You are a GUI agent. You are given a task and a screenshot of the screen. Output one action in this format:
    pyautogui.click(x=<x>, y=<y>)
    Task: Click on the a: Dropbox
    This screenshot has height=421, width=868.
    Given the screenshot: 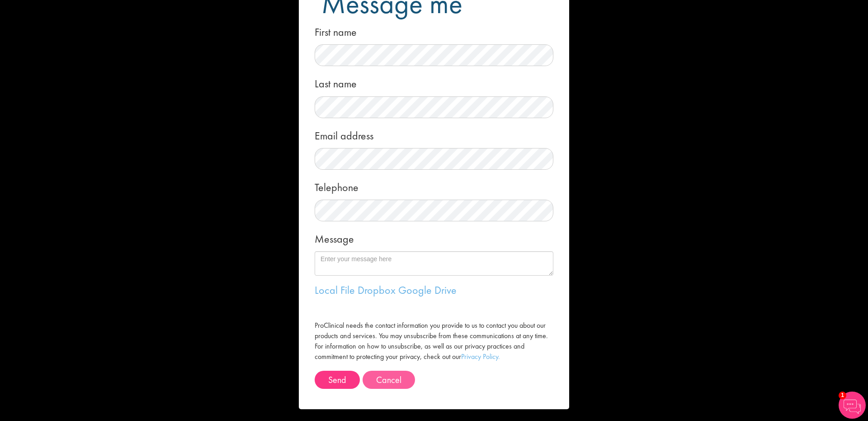 What is the action you would take?
    pyautogui.click(x=376, y=290)
    